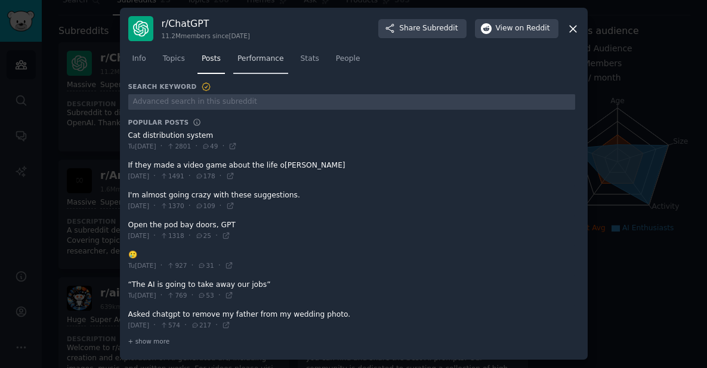 The height and width of the screenshot is (368, 707). Describe the element at coordinates (172, 206) in the screenshot. I see `span: 1370` at that location.